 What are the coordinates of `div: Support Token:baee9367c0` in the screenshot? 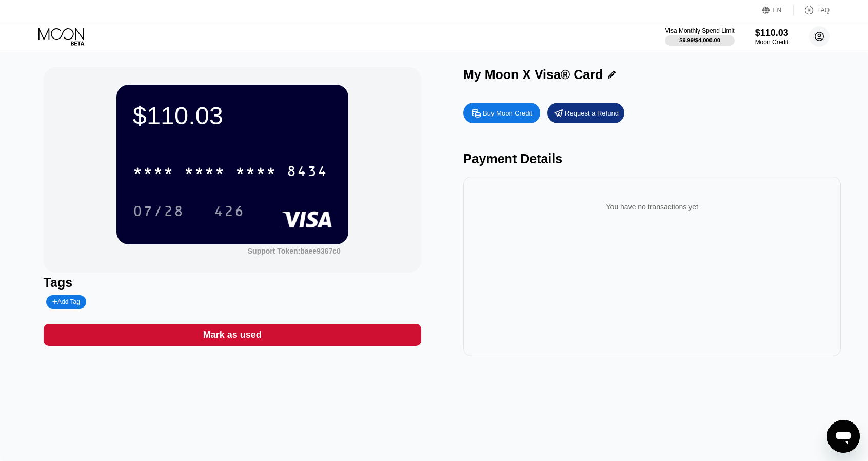 It's located at (294, 251).